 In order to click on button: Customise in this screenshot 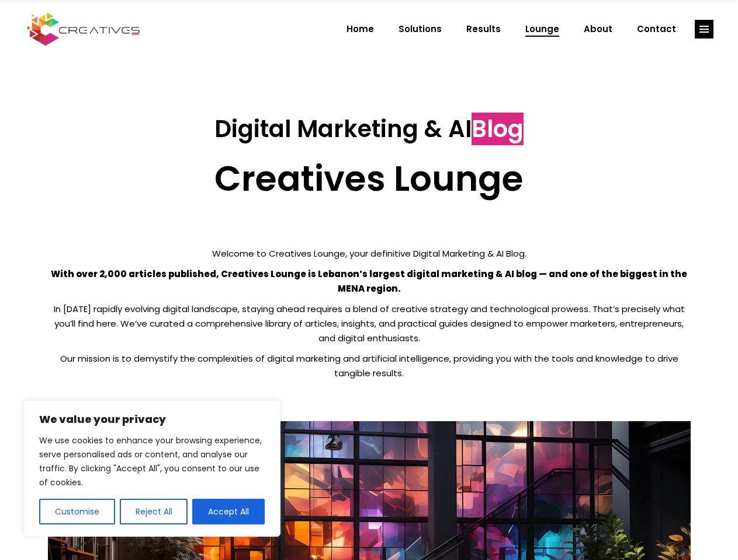, I will do `click(77, 512)`.